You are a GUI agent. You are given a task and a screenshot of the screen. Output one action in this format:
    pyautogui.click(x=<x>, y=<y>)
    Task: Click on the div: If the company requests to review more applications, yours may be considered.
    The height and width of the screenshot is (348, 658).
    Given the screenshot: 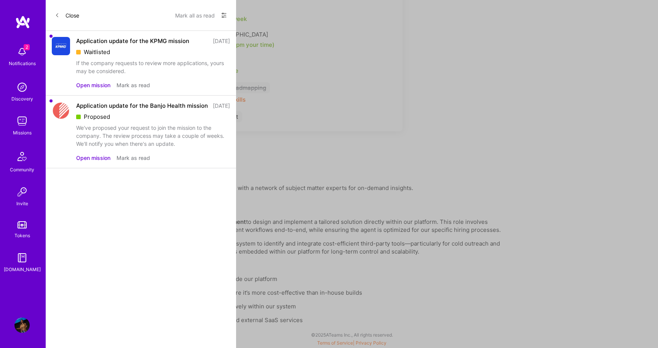 What is the action you would take?
    pyautogui.click(x=153, y=67)
    